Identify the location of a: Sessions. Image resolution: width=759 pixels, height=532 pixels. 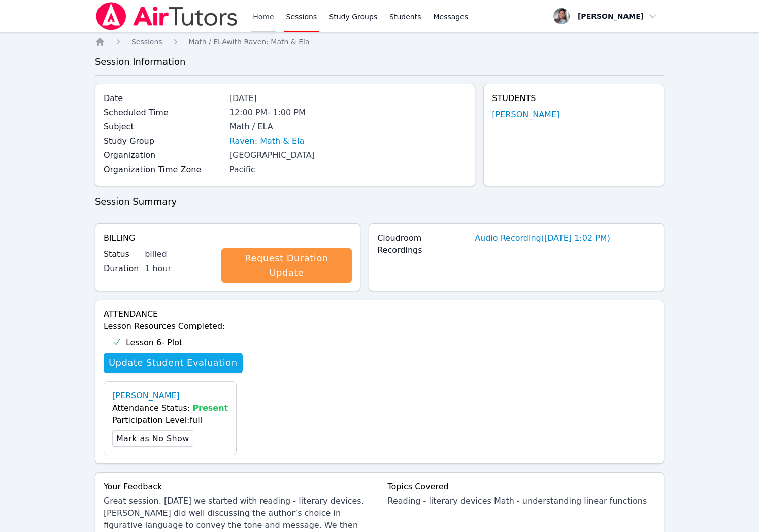
(147, 42).